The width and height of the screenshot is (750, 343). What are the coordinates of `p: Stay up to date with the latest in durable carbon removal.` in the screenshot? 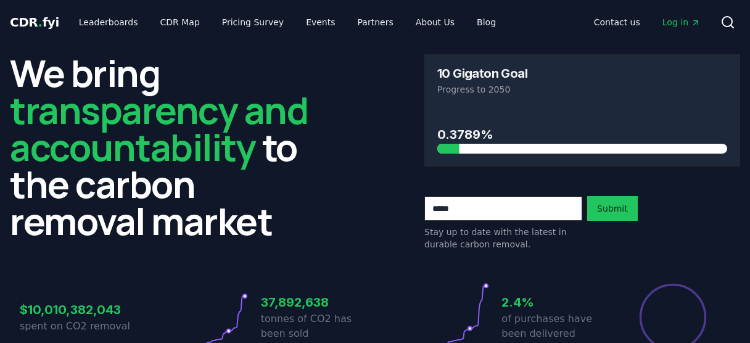 It's located at (503, 238).